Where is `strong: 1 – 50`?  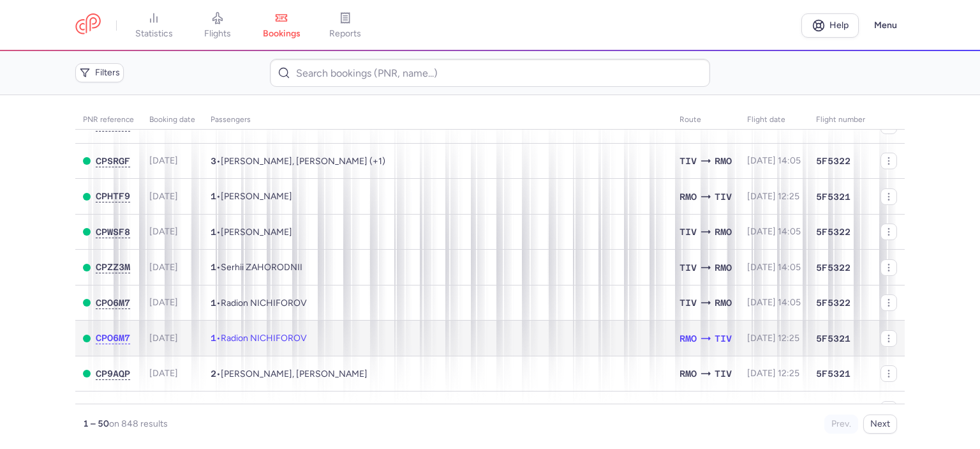
strong: 1 – 50 is located at coordinates (96, 423).